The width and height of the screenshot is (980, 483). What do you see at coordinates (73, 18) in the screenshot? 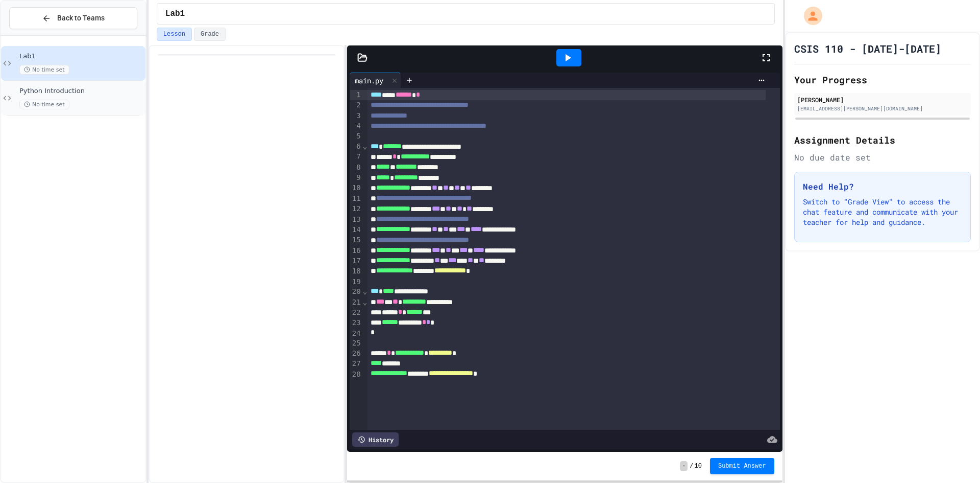
I see `button: Back to Teams` at bounding box center [73, 18].